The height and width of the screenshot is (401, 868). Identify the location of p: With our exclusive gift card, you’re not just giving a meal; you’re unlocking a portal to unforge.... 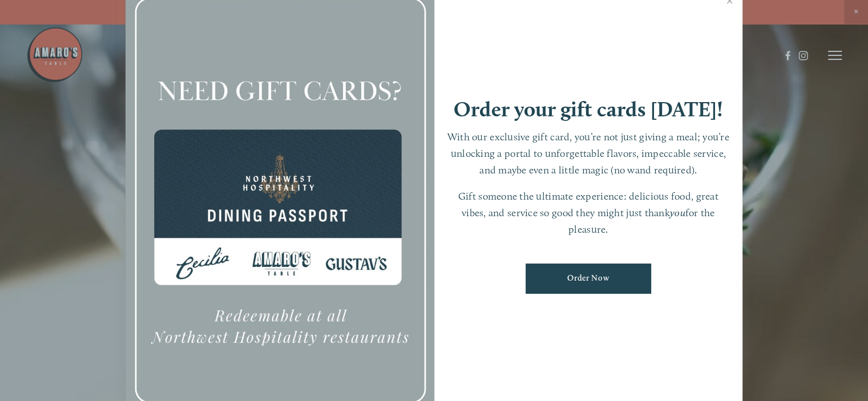
(588, 154).